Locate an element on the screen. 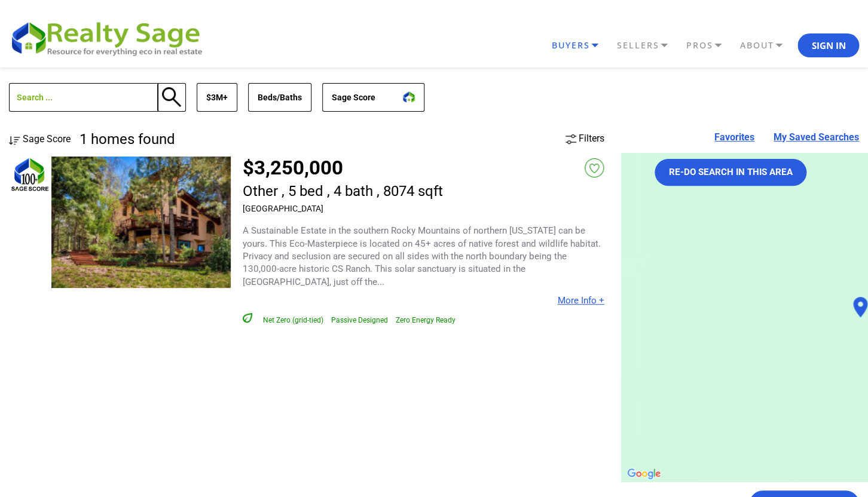  span: Zero Energy Ready is located at coordinates (426, 320).